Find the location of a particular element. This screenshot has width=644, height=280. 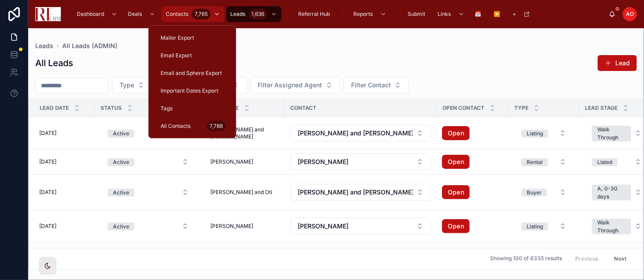

a: Email Export is located at coordinates (192, 56).